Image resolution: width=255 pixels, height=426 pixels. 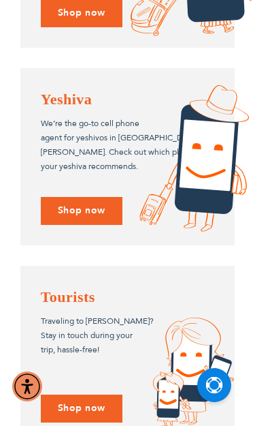 I want to click on h4: Yeshiva, so click(x=128, y=99).